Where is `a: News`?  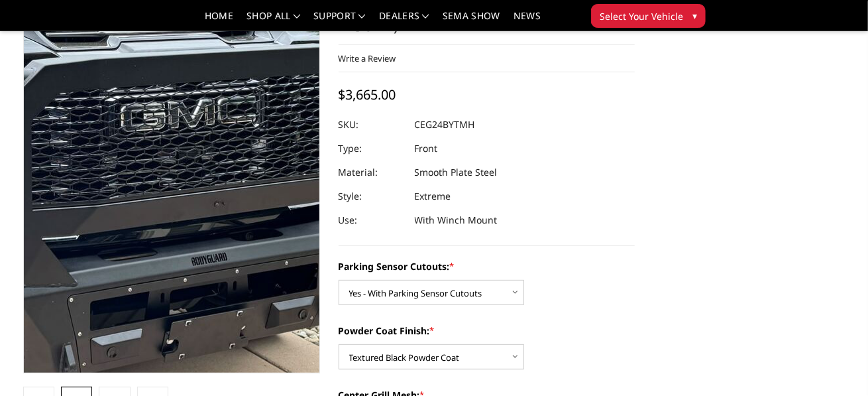
a: News is located at coordinates (526, 21).